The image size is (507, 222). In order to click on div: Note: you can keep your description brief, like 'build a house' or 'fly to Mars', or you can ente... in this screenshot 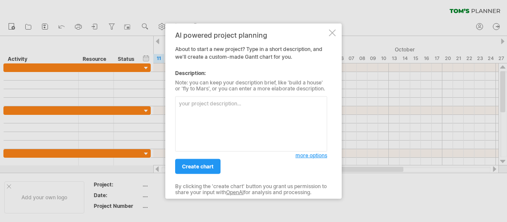, I will do `click(251, 86)`.